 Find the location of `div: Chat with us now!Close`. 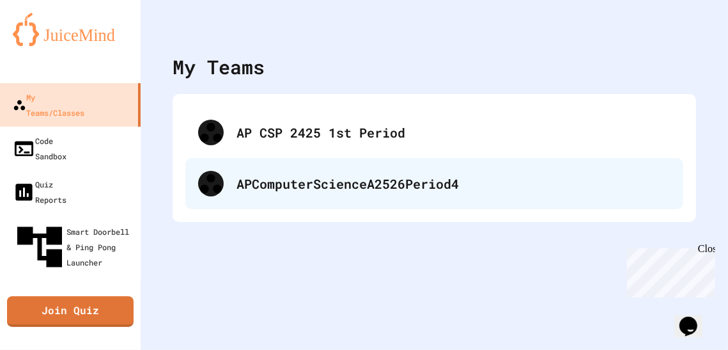

div: Chat with us now!Close is located at coordinates (47, 43).